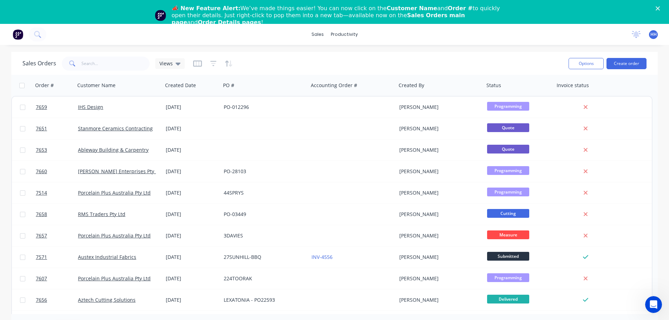 This screenshot has width=669, height=320. I want to click on a: 7657, so click(57, 236).